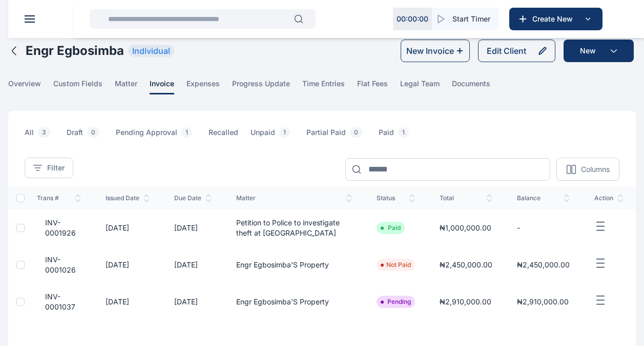 The image size is (644, 346). What do you see at coordinates (203, 86) in the screenshot?
I see `span: expenses` at bounding box center [203, 86].